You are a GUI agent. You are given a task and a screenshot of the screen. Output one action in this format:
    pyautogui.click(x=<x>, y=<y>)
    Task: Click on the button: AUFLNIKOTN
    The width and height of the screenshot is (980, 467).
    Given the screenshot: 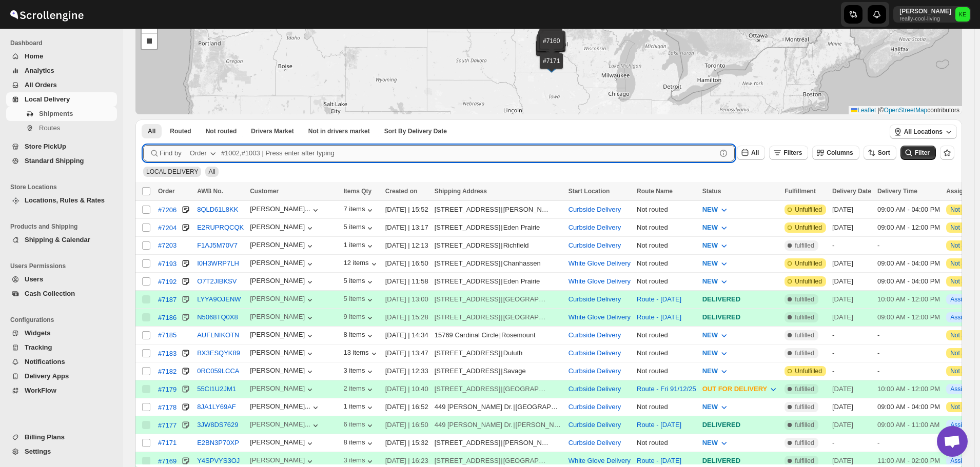 What is the action you would take?
    pyautogui.click(x=218, y=334)
    